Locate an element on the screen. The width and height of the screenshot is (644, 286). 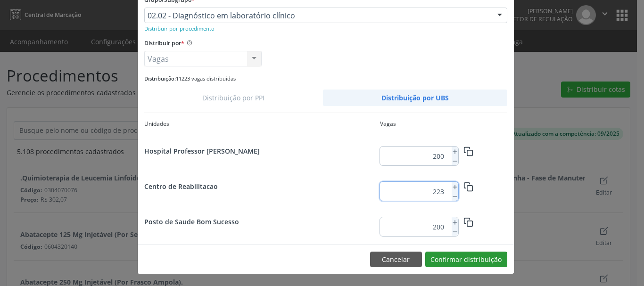
label: Distribuir por is located at coordinates (164, 43).